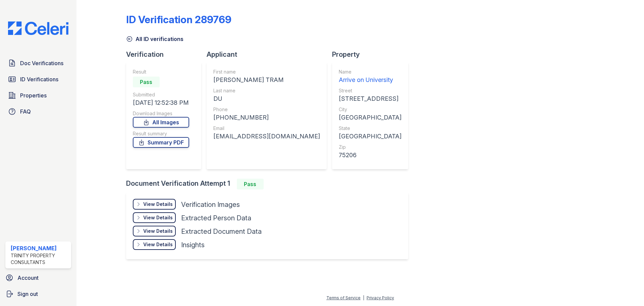  Describe the element at coordinates (161, 142) in the screenshot. I see `a: Summary PDF` at that location.